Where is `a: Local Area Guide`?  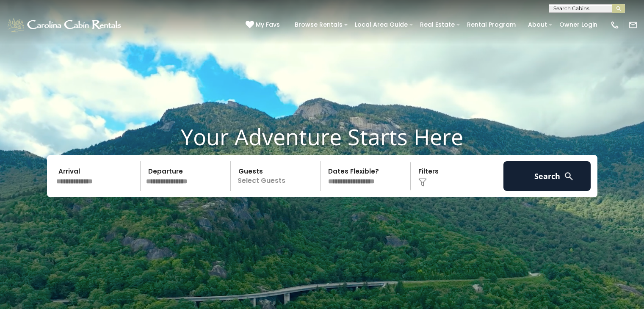 a: Local Area Guide is located at coordinates (381, 25).